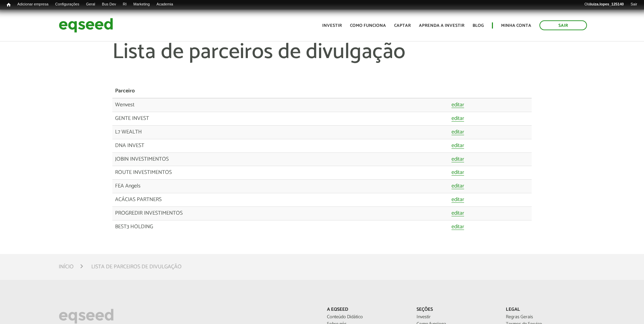 Image resolution: width=644 pixels, height=324 pixels. I want to click on span: Início, so click(9, 5).